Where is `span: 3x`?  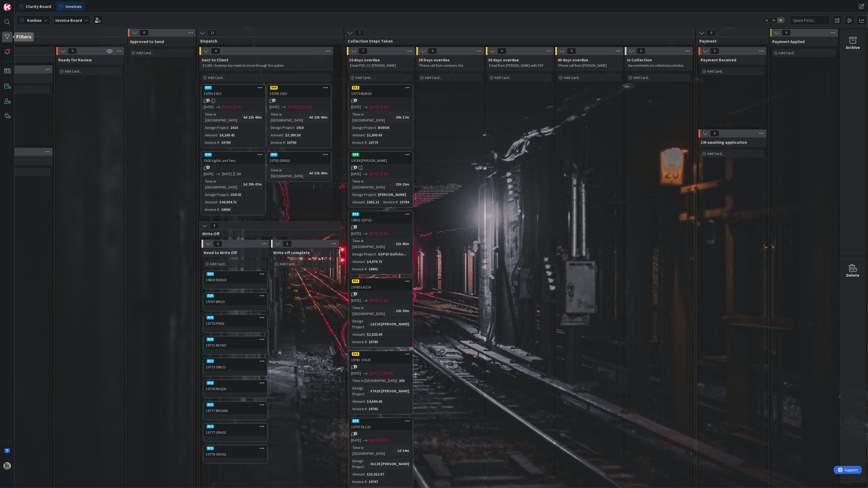
span: 3x is located at coordinates (781, 20).